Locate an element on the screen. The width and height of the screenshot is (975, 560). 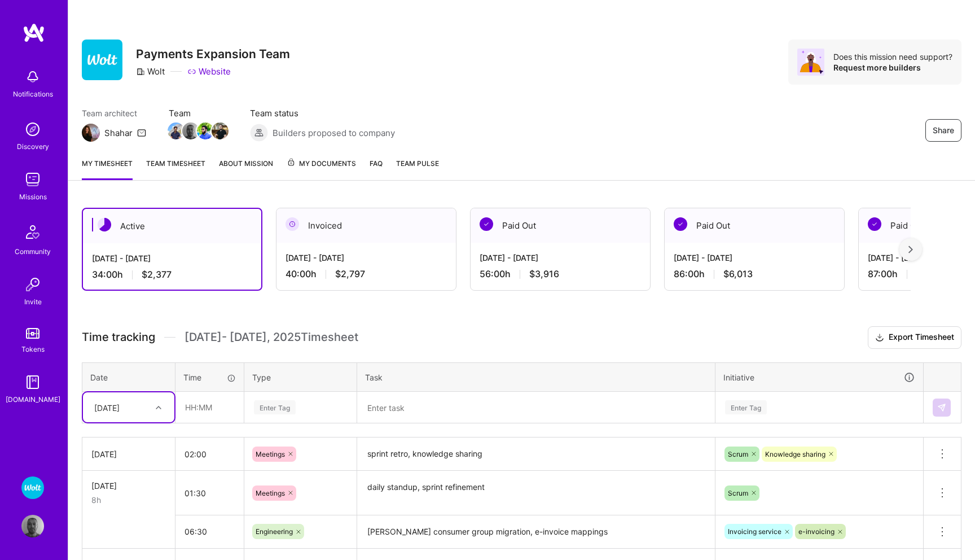
img: Invoiced is located at coordinates (292, 224).